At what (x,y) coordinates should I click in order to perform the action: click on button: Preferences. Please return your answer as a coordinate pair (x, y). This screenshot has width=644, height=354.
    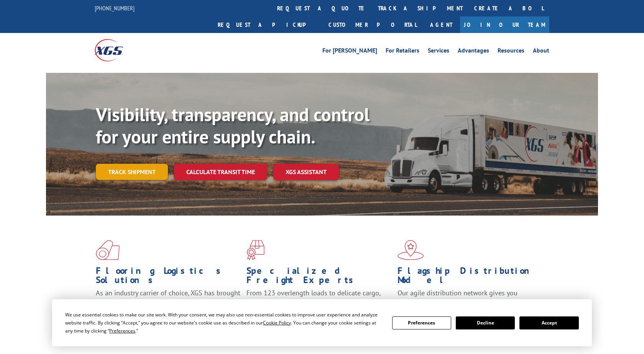
    Looking at the image, I should click on (422, 323).